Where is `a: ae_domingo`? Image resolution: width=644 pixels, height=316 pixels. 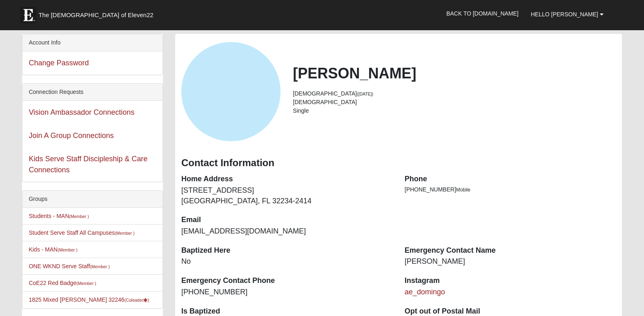
a: ae_domingo is located at coordinates (425, 292).